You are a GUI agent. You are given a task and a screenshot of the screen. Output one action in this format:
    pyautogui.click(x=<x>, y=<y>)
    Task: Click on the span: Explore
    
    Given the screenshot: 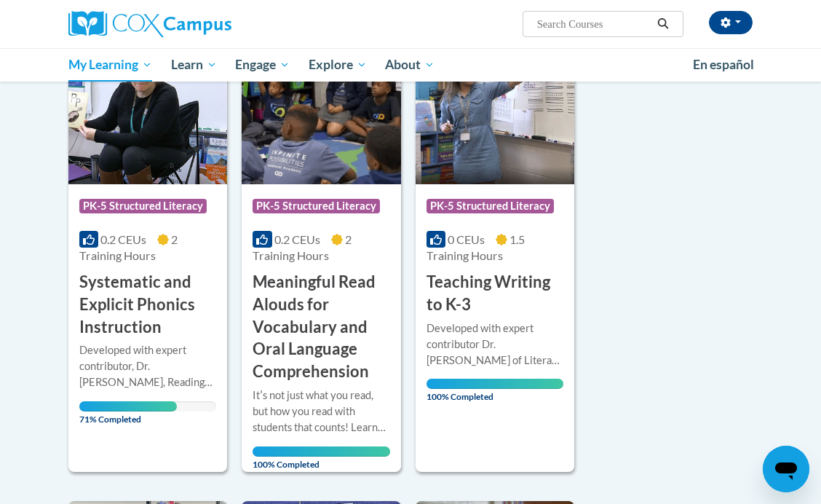 What is the action you would take?
    pyautogui.click(x=338, y=64)
    